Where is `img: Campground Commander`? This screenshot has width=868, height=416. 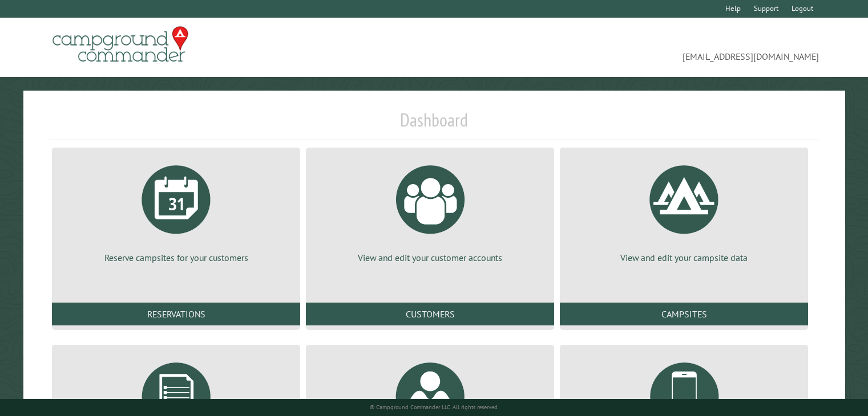
img: Campground Commander is located at coordinates (120, 44).